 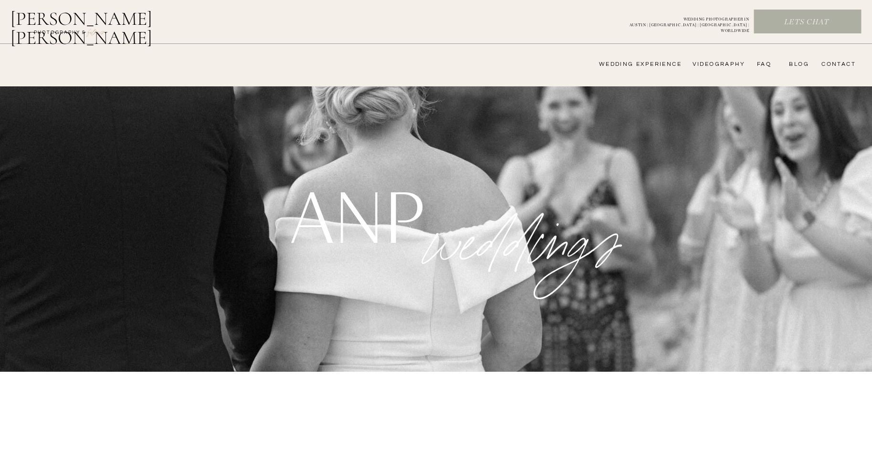 I want to click on p: Lets chat, so click(x=806, y=22).